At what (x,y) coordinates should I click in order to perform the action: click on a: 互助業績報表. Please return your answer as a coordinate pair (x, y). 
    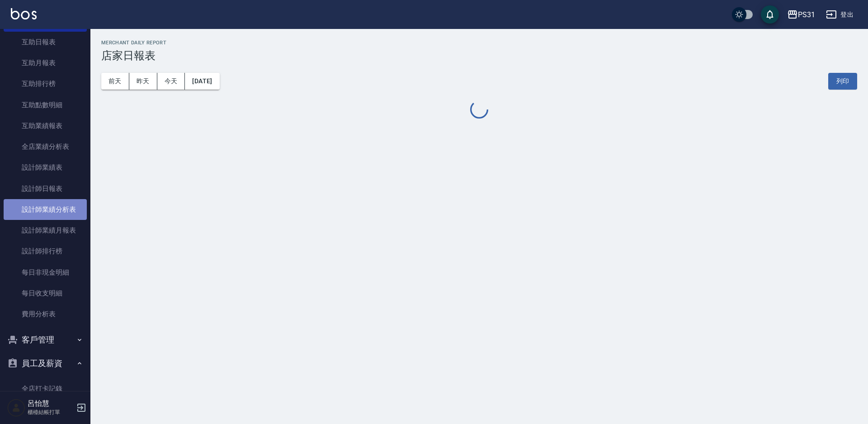
    Looking at the image, I should click on (45, 126).